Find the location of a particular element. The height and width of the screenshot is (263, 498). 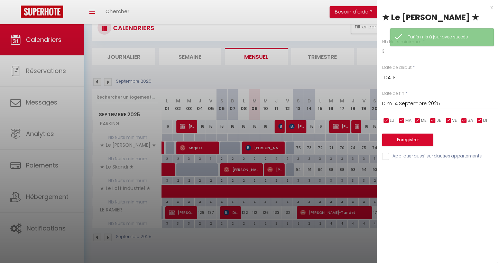

label: Date de début is located at coordinates (396, 67).